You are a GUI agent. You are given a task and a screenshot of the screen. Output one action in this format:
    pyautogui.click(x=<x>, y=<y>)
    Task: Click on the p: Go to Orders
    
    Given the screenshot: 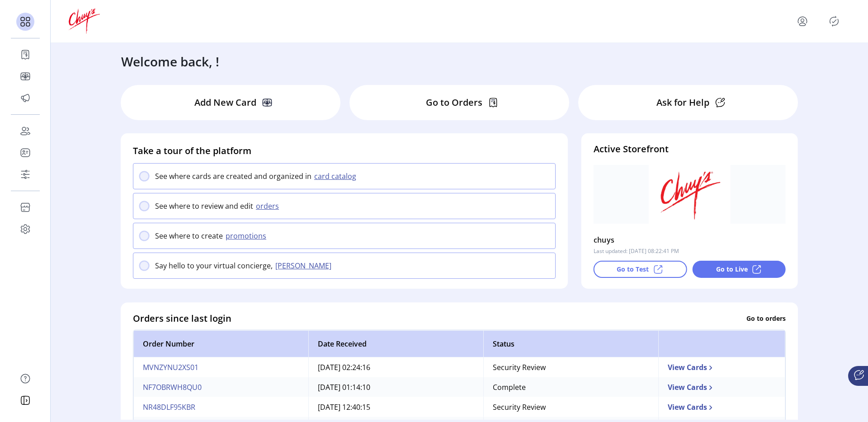 What is the action you would take?
    pyautogui.click(x=453, y=103)
    